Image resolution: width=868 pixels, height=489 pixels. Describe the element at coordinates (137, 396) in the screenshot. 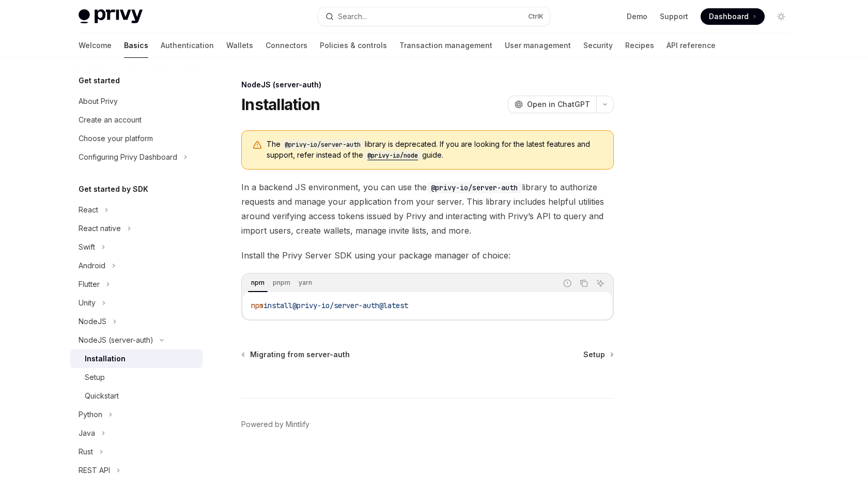

I see `a: Quickstart` at that location.